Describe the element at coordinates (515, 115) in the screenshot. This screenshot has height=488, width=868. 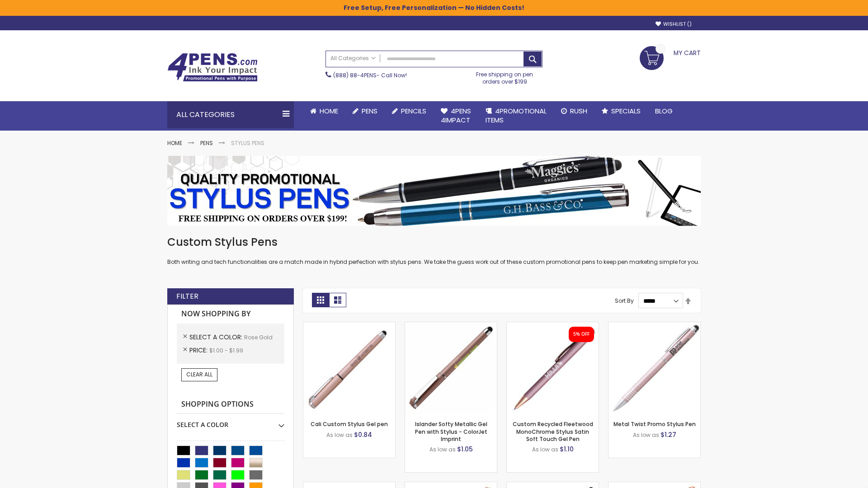
I see `span: 4PROMOTIONAL ITEMS` at that location.